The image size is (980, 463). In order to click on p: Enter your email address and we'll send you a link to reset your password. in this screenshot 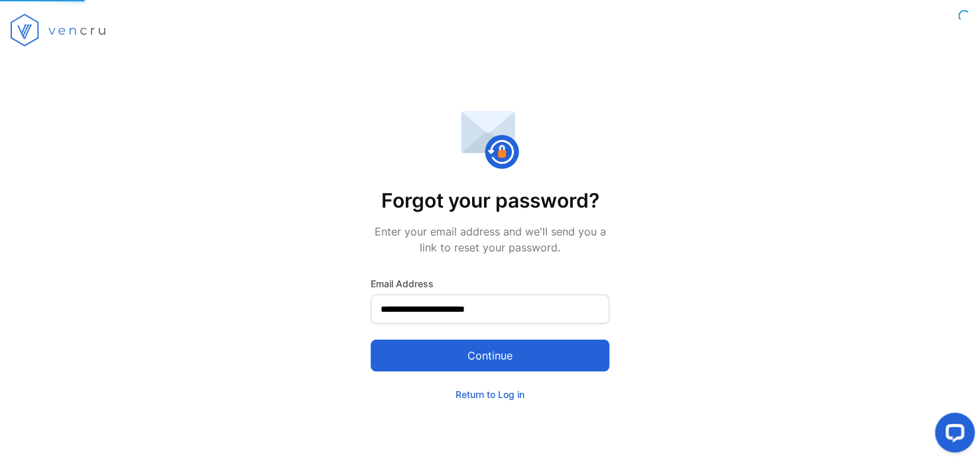, I will do `click(490, 239)`.